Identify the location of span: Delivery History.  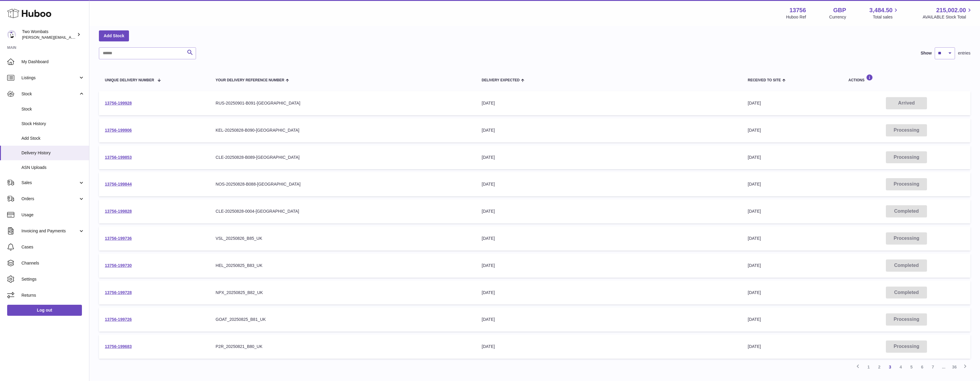
(53, 153).